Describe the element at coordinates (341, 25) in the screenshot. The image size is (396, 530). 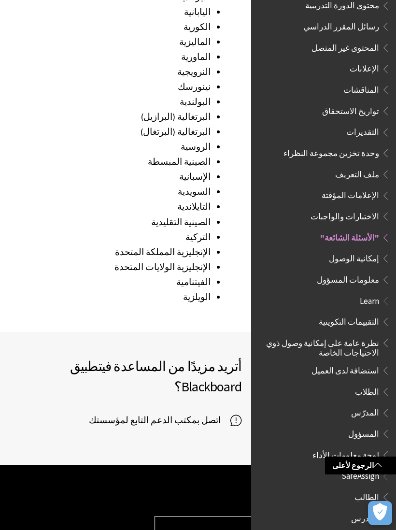
I see `span: رسائل المقرر الدراسي` at that location.